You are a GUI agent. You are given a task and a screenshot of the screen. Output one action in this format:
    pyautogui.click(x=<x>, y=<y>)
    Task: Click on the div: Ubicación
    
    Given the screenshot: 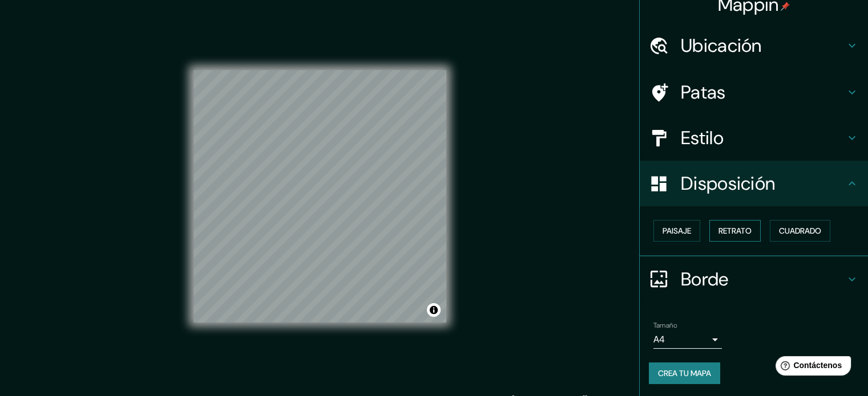 What is the action you would take?
    pyautogui.click(x=754, y=45)
    